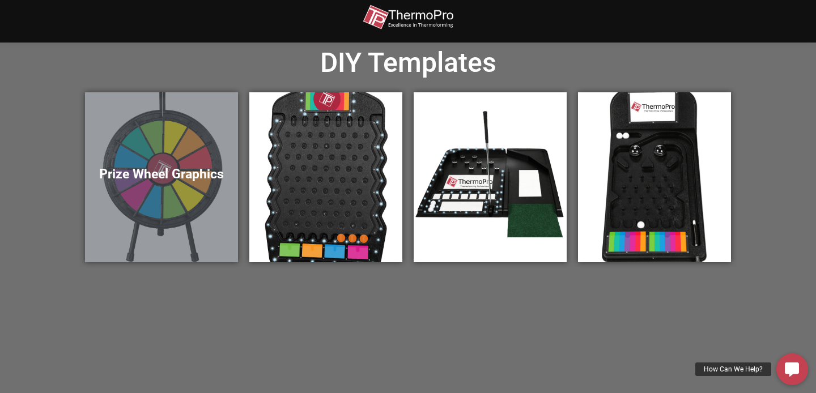 The height and width of the screenshot is (393, 816). Describe the element at coordinates (162, 177) in the screenshot. I see `a: Prize Wheel Graphics` at that location.